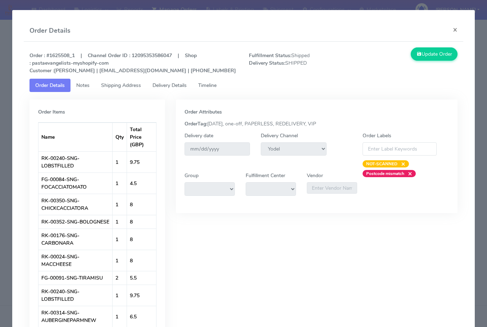 The image size is (487, 327). I want to click on strong: Order Items, so click(51, 112).